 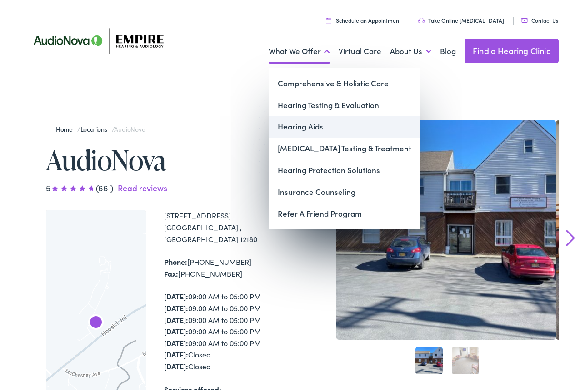 I want to click on a: 1, so click(x=429, y=358).